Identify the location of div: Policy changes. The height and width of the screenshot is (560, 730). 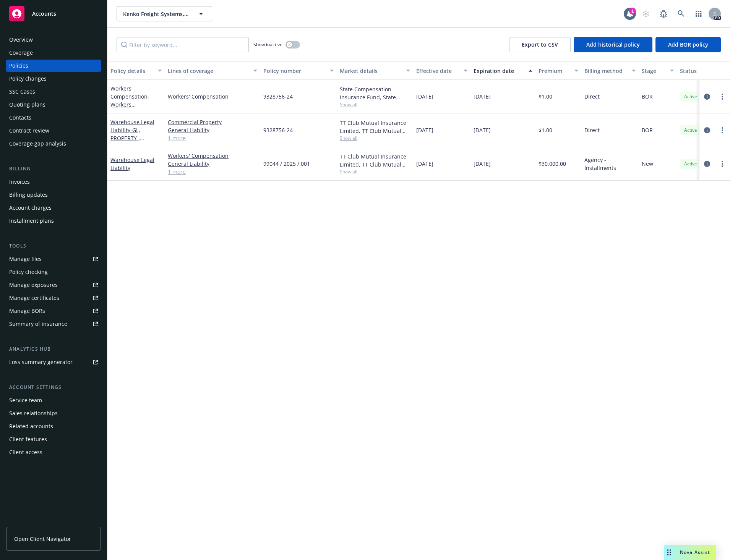
(28, 79).